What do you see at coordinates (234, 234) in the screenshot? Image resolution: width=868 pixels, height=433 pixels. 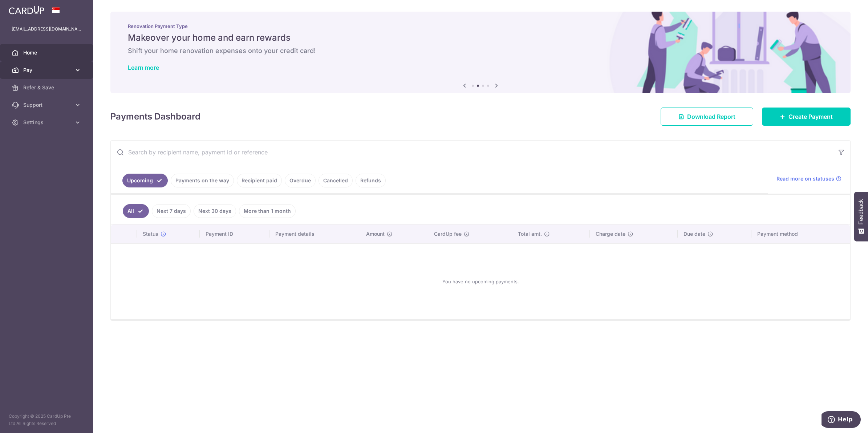 I see `th: Payment ID` at bounding box center [234, 234].